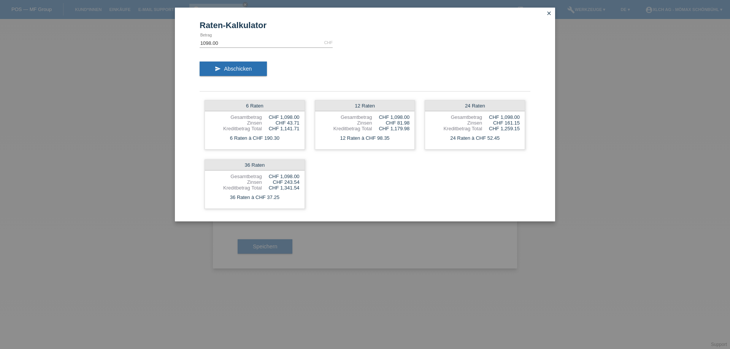 The image size is (730, 349). What do you see at coordinates (549, 13) in the screenshot?
I see `i: close` at bounding box center [549, 13].